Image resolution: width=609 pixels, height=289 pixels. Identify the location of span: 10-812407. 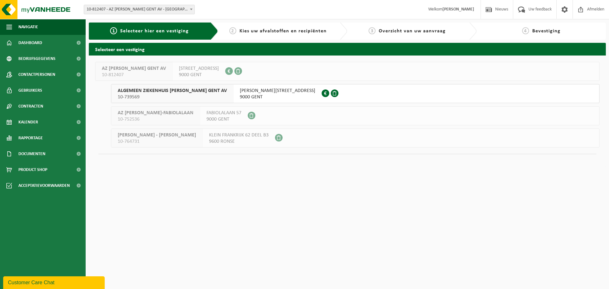
(134, 75).